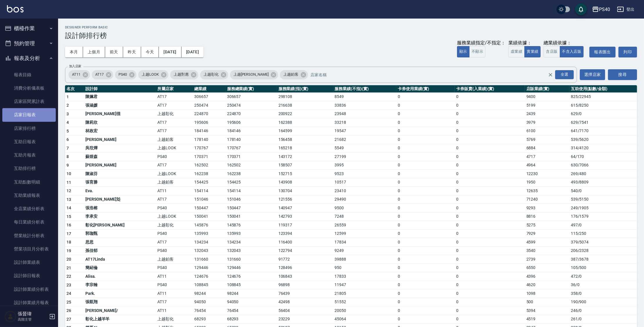 The image size is (644, 327). What do you see at coordinates (305, 225) in the screenshot?
I see `td: 119317` at bounding box center [305, 225].